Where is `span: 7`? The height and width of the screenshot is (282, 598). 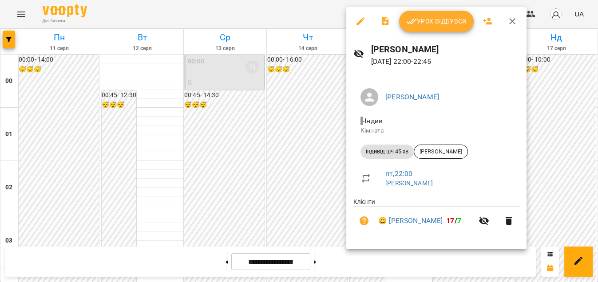 span: 7 is located at coordinates (459, 220).